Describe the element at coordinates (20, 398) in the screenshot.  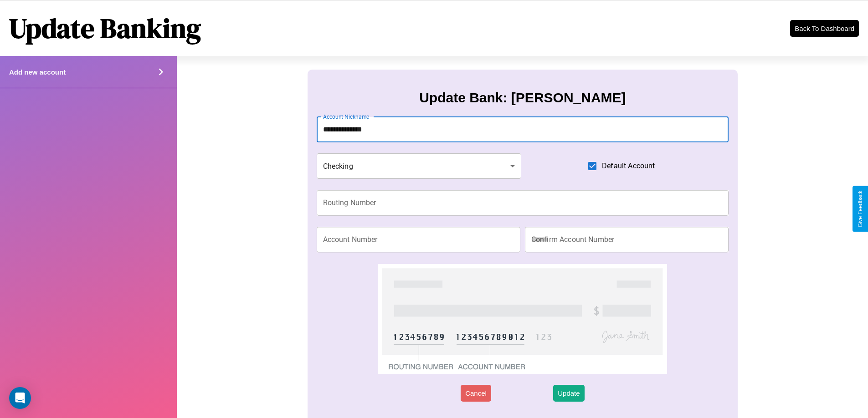
I see `div: Open Intercom Messenger` at that location.